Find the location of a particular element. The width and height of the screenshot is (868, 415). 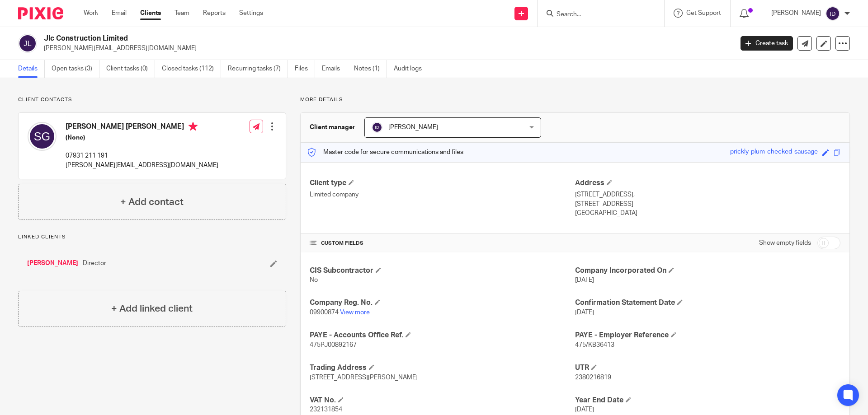

h4: + Add linked client is located at coordinates (152, 308).